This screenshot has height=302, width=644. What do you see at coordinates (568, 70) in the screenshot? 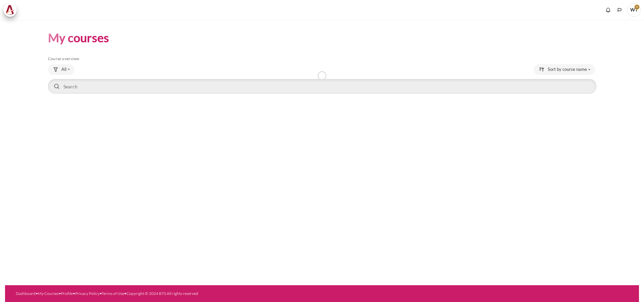
I see `span: Sort by course name` at bounding box center [568, 70].